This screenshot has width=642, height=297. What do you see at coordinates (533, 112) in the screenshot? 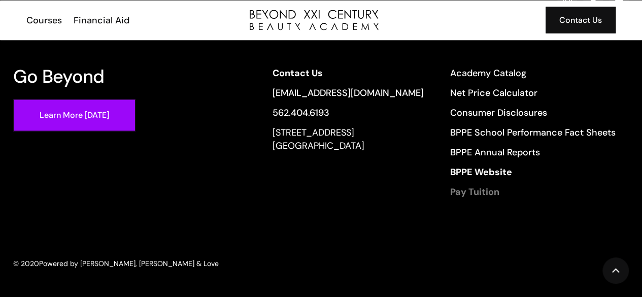
I see `a: Consumer Disclosures` at bounding box center [533, 112].